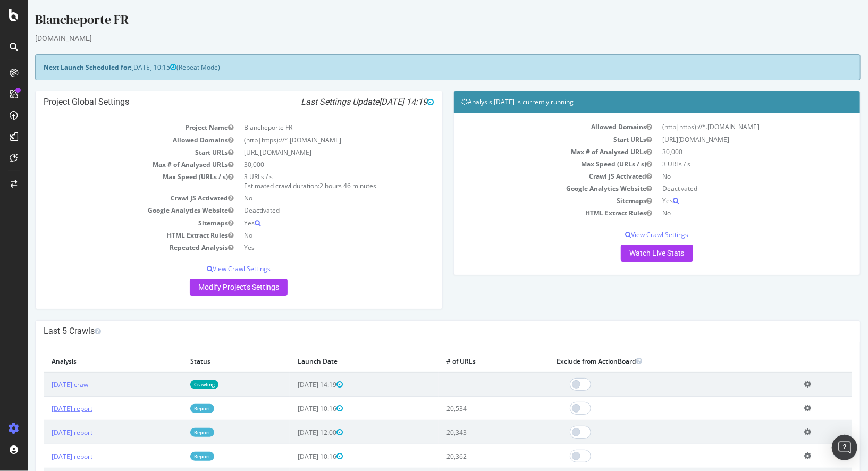  Describe the element at coordinates (420, 331) in the screenshot. I see `h4: Last 5 Crawls` at that location.